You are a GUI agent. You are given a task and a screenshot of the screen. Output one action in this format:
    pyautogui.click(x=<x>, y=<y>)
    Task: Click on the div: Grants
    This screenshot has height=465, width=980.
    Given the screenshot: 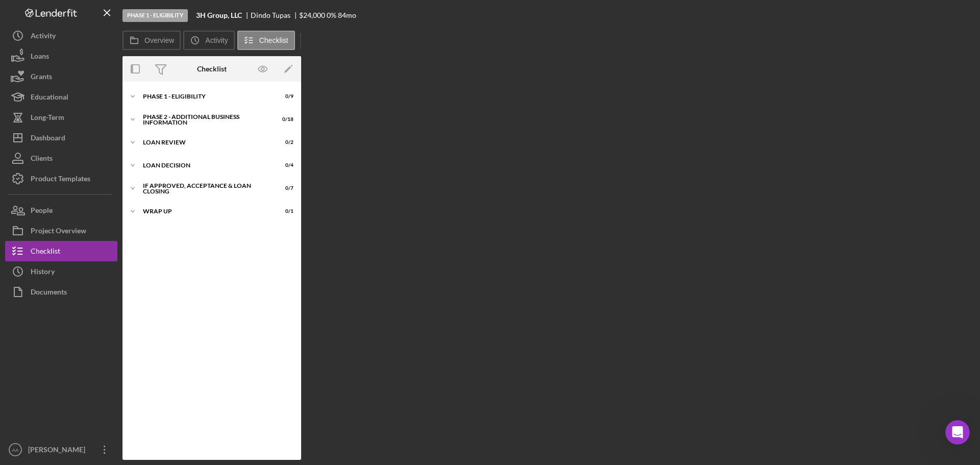 What is the action you would take?
    pyautogui.click(x=42, y=77)
    